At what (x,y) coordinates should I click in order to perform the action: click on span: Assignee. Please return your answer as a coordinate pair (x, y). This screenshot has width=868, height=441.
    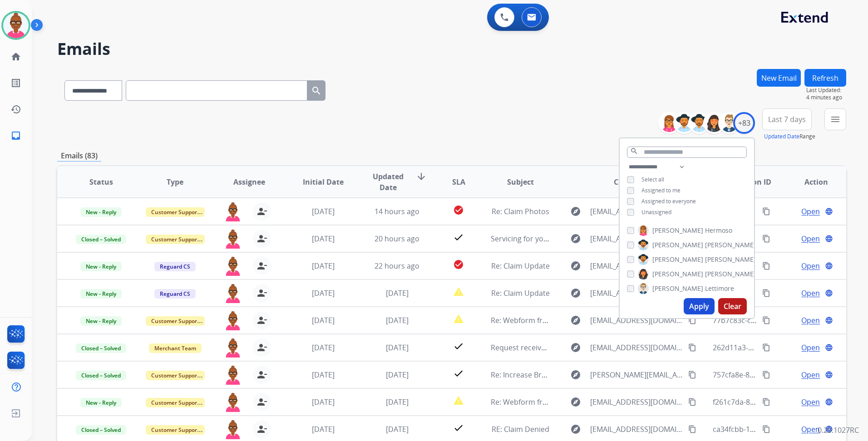
    Looking at the image, I should click on (249, 182).